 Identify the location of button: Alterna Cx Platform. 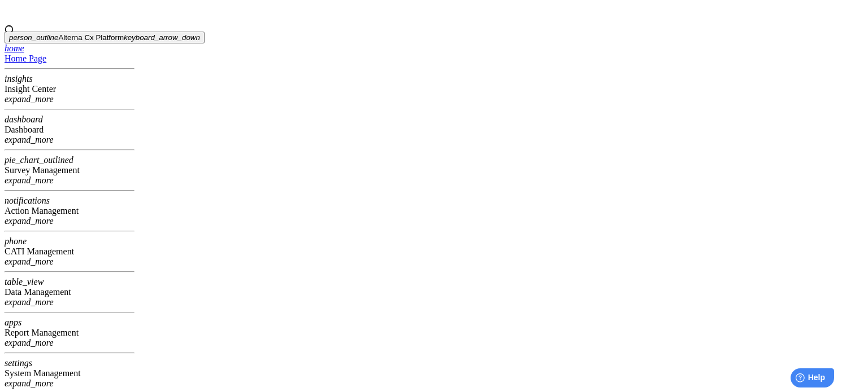
(105, 38).